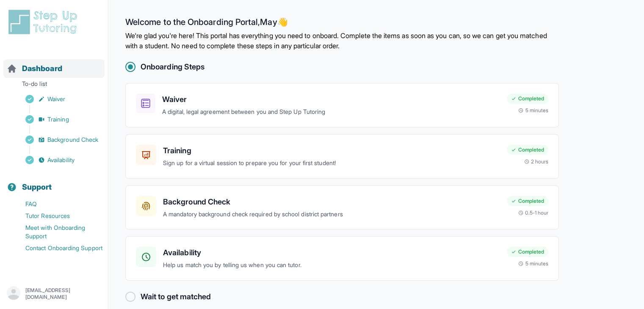  Describe the element at coordinates (331, 252) in the screenshot. I see `h3: Availability` at that location.